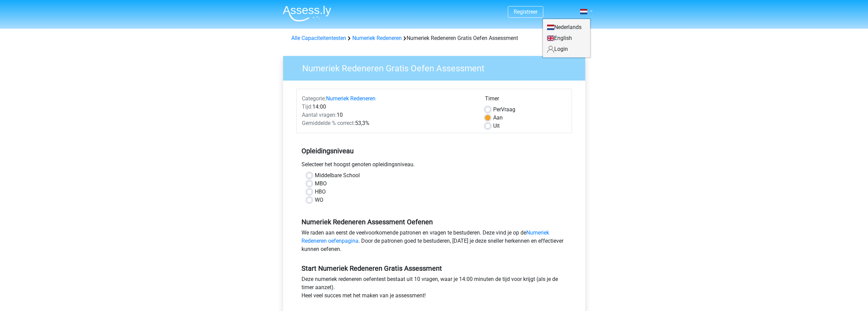 The width and height of the screenshot is (868, 311). Describe the element at coordinates (434, 38) in the screenshot. I see `div: Numeriek Redeneren Gratis Oefen Assessment` at that location.